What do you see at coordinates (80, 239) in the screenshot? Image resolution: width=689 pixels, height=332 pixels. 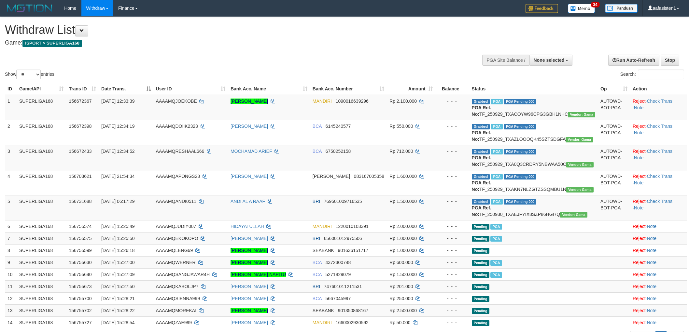 I see `span: 156755575` at bounding box center [80, 239].